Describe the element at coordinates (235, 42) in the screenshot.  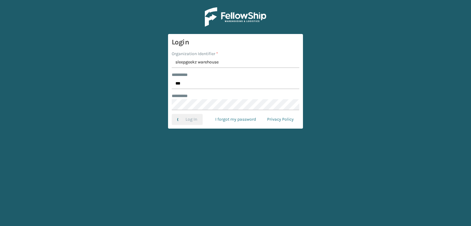
I see `h3: Login` at that location.